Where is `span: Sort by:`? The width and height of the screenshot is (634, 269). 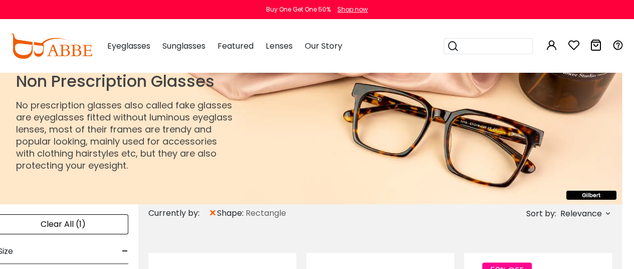
span: Sort by: is located at coordinates (541, 213).